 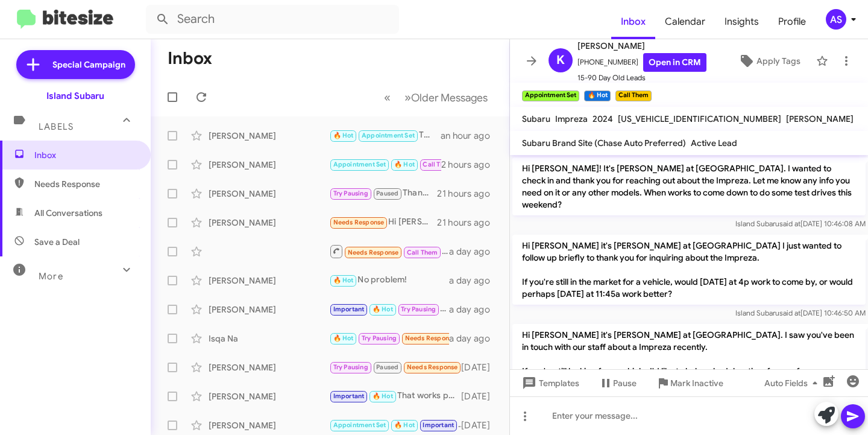 What do you see at coordinates (436, 97) in the screenshot?
I see `nav: Page navigation example` at bounding box center [436, 97].